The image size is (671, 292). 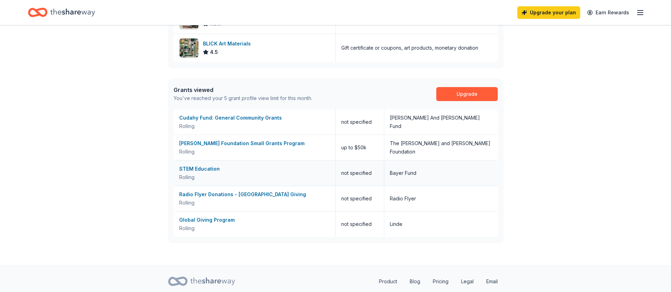 What do you see at coordinates (228, 44) in the screenshot?
I see `div: BLICK Art Materials` at bounding box center [228, 44].